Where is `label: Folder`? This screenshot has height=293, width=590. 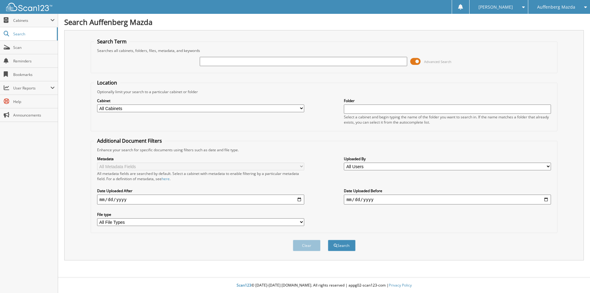
label: Folder is located at coordinates (448, 101).